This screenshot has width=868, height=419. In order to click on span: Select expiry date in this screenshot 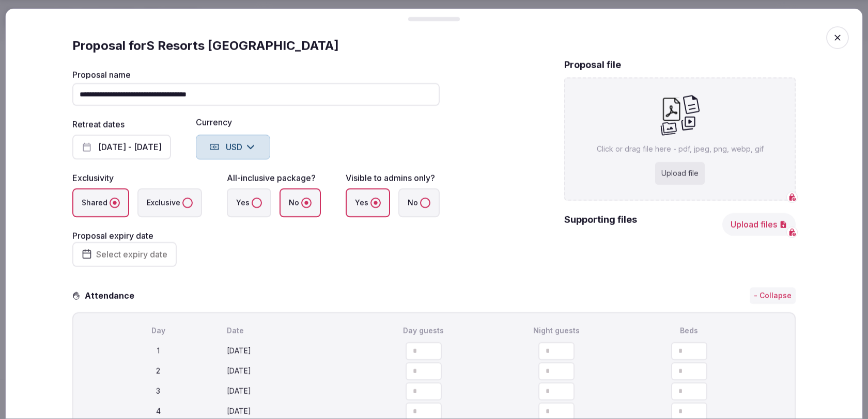, I will do `click(131, 254)`.